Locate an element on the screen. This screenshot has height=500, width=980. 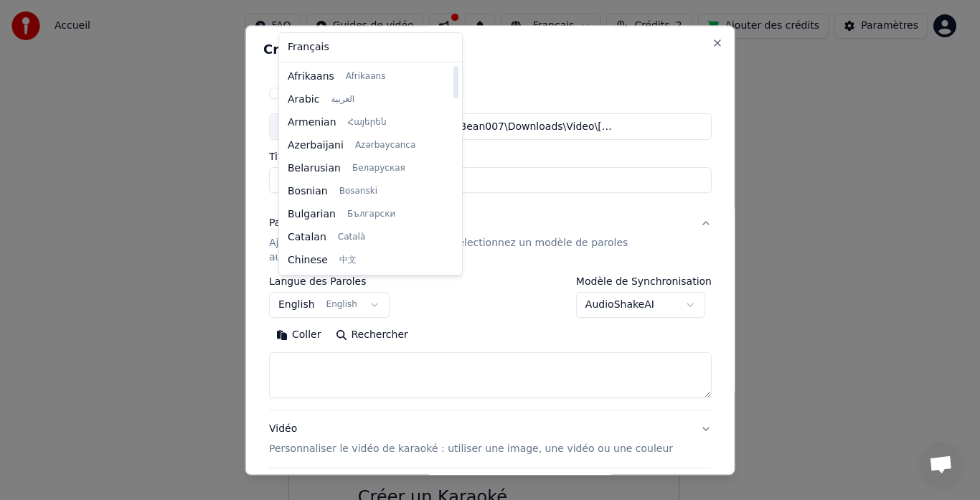
span: Հայերեն is located at coordinates (368, 123).